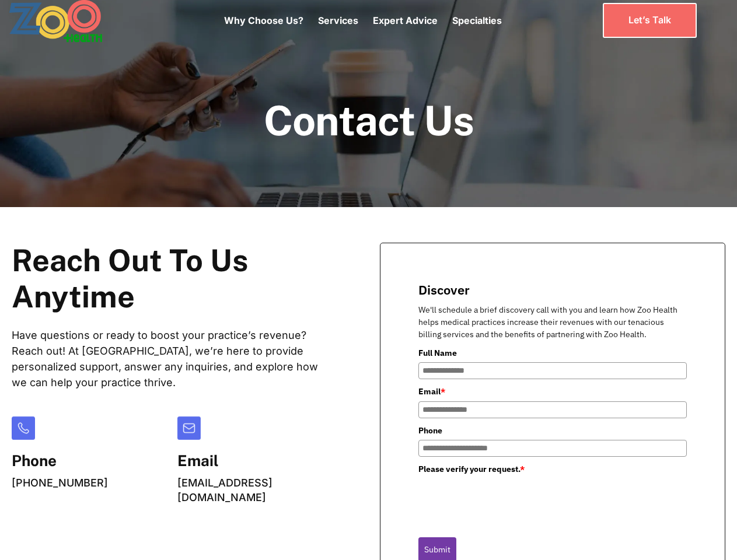 Image resolution: width=737 pixels, height=560 pixels. Describe the element at coordinates (553, 469) in the screenshot. I see `label: Please verify your request.` at that location.